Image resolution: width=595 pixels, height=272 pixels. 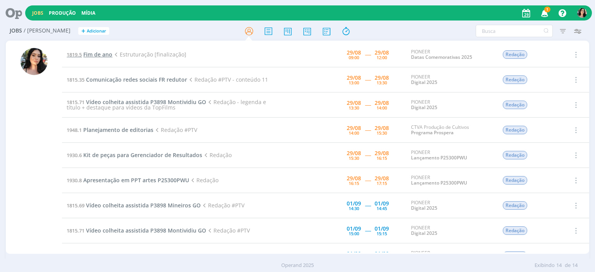 I want to click on div: 12:00, so click(x=382, y=57).